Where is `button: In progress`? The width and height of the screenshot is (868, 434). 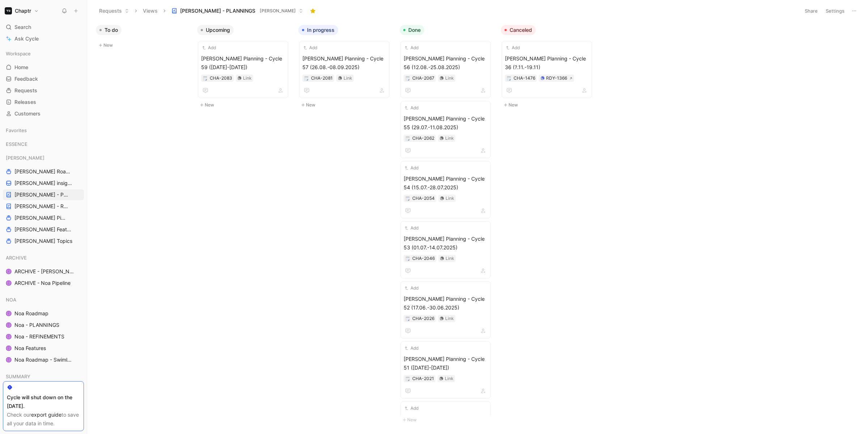
button: In progress is located at coordinates (318, 30).